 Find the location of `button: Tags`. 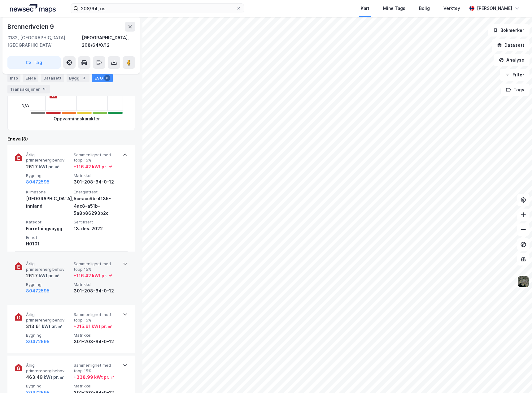

button: Tags is located at coordinates (515, 90).